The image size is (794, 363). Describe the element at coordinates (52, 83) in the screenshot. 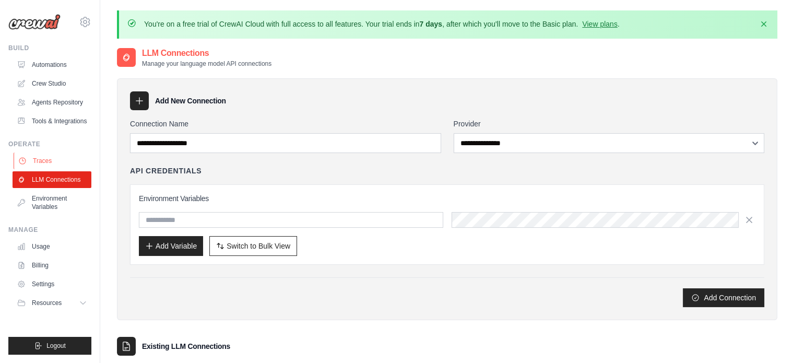

I see `a: Crew Studio` at that location.